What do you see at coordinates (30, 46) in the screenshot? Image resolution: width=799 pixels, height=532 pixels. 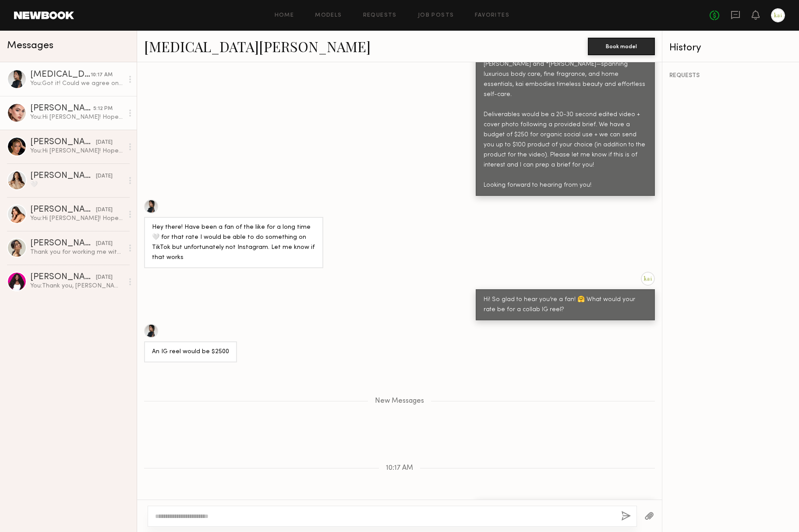 I see `span: Messages` at bounding box center [30, 46].